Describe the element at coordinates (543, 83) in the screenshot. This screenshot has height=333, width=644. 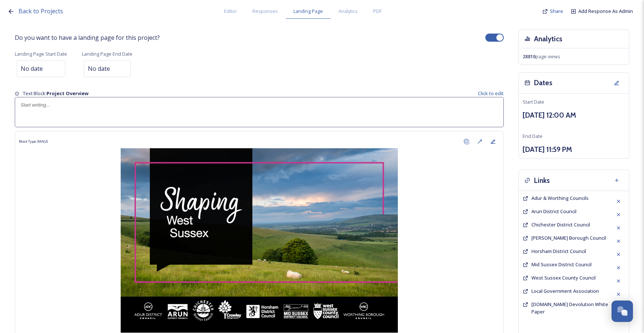
I see `h3: Dates` at that location.